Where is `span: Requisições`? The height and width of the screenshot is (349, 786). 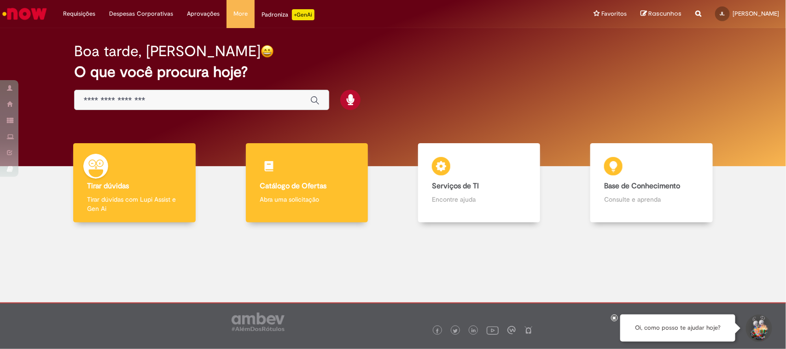 span: Requisições is located at coordinates (79, 14).